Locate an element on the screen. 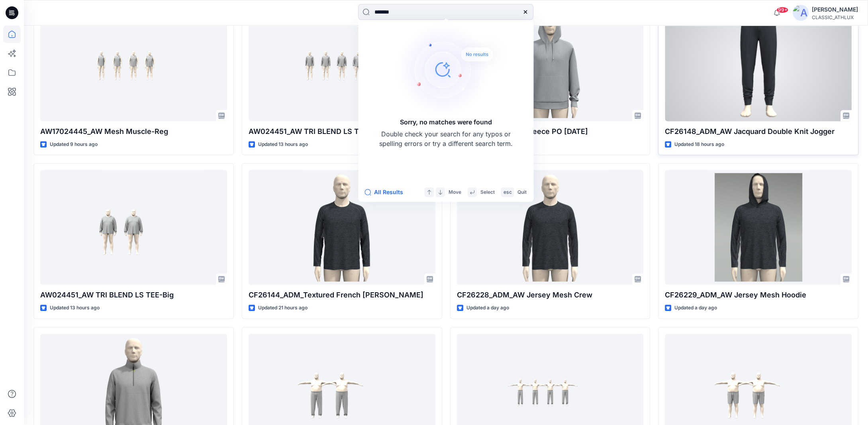 The height and width of the screenshot is (425, 868). p: AW024451_AW TRI BLEND LS TEE-Big is located at coordinates (134, 295).